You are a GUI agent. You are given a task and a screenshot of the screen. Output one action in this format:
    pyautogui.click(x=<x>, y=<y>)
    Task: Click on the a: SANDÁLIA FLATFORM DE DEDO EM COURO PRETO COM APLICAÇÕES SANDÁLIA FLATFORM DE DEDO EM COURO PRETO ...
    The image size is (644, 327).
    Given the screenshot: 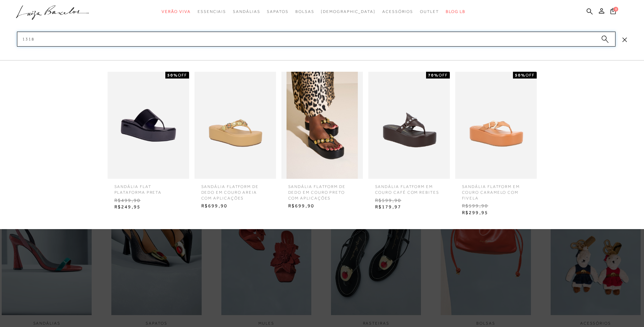 What is the action you would take?
    pyautogui.click(x=322, y=141)
    